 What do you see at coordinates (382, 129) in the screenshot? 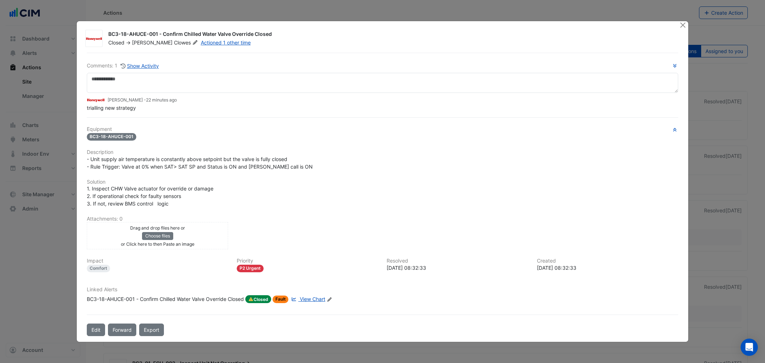
I see `h6: Equipment` at bounding box center [382, 129].